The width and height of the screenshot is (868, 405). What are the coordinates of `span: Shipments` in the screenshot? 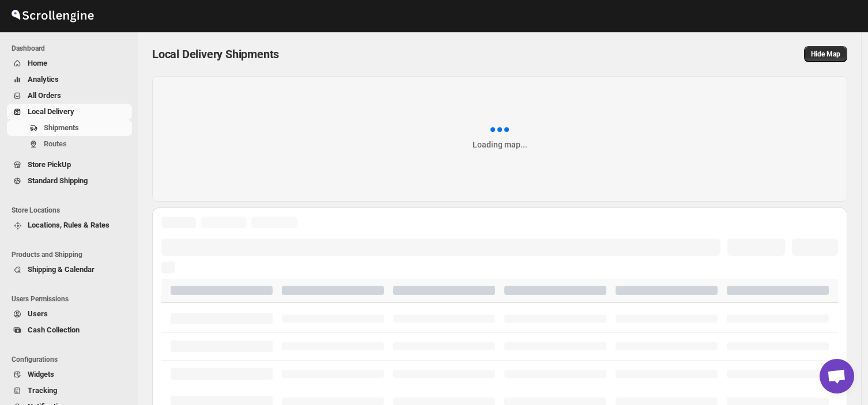 It's located at (61, 127).